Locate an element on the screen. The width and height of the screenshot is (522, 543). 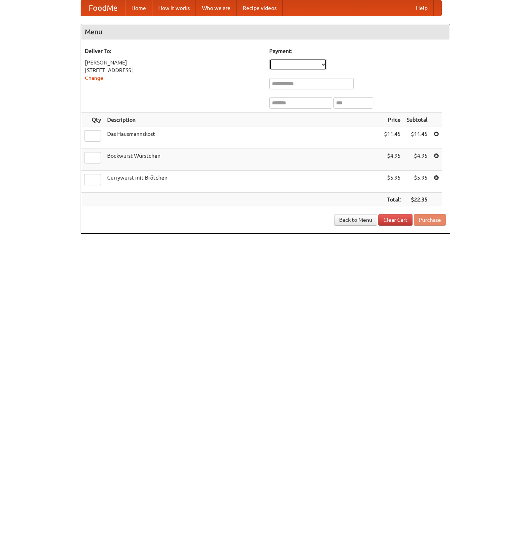
h5: Payment: is located at coordinates (357, 51).